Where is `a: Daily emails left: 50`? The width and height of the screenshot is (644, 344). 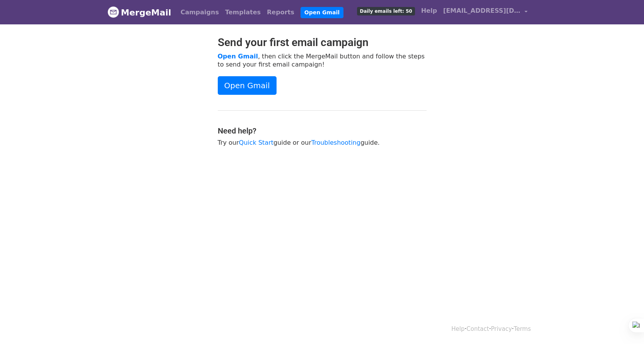 a: Daily emails left: 50 is located at coordinates (386, 11).